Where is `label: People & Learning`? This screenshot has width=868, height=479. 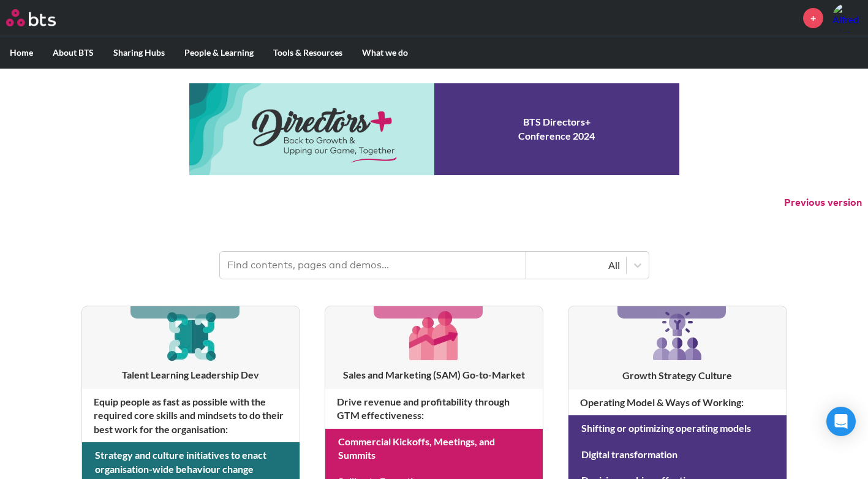 label: People & Learning is located at coordinates (219, 53).